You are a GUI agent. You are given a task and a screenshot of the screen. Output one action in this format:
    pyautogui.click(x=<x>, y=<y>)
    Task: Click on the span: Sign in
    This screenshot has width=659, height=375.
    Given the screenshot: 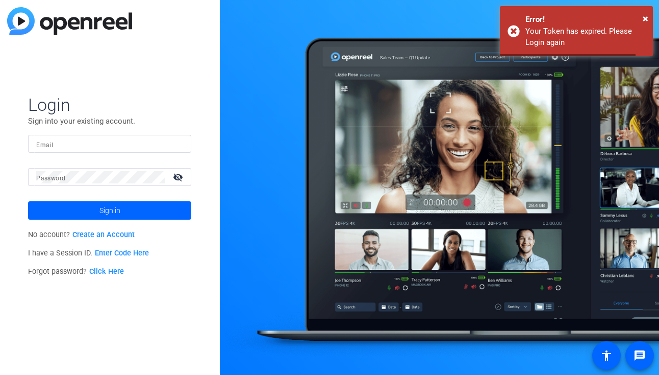 What is the action you would take?
    pyautogui.click(x=110, y=210)
    